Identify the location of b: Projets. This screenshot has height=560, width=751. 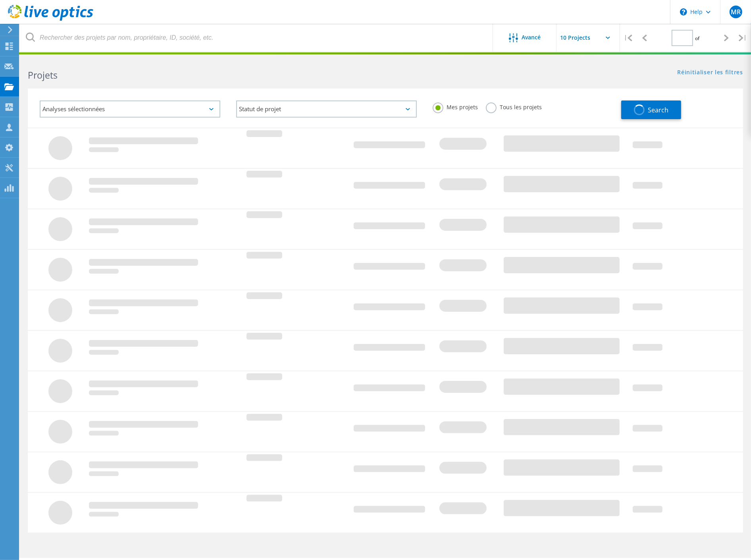
(42, 75).